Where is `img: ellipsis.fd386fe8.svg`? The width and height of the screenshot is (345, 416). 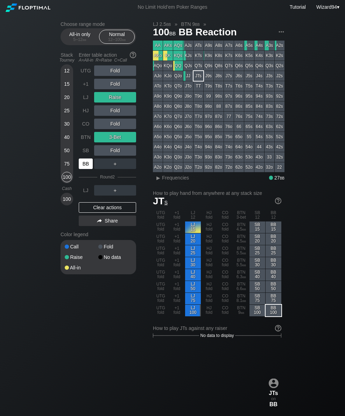 img: ellipsis.fd386fe8.svg is located at coordinates (281, 32).